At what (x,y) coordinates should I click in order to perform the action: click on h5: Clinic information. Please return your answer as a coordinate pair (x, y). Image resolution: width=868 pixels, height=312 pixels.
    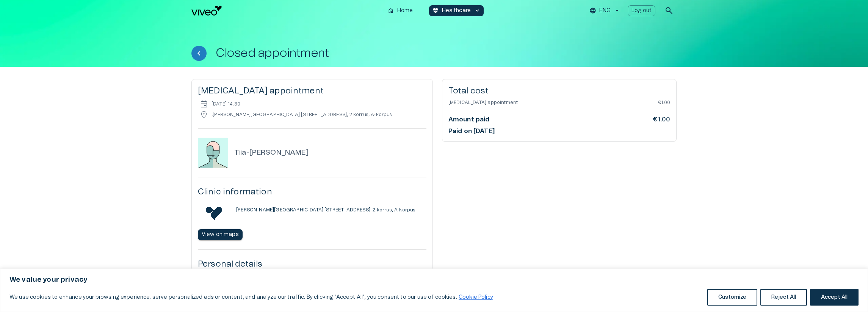
    Looking at the image, I should click on (312, 192).